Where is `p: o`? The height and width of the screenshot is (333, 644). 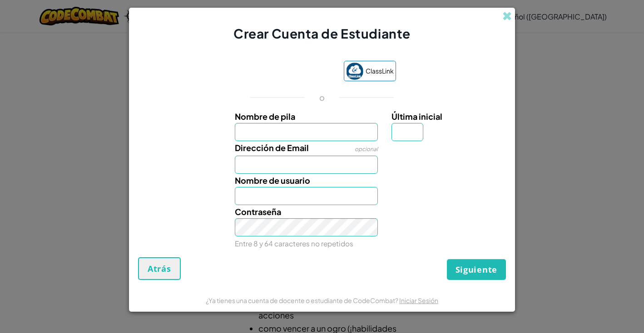
p: o is located at coordinates (322, 98).